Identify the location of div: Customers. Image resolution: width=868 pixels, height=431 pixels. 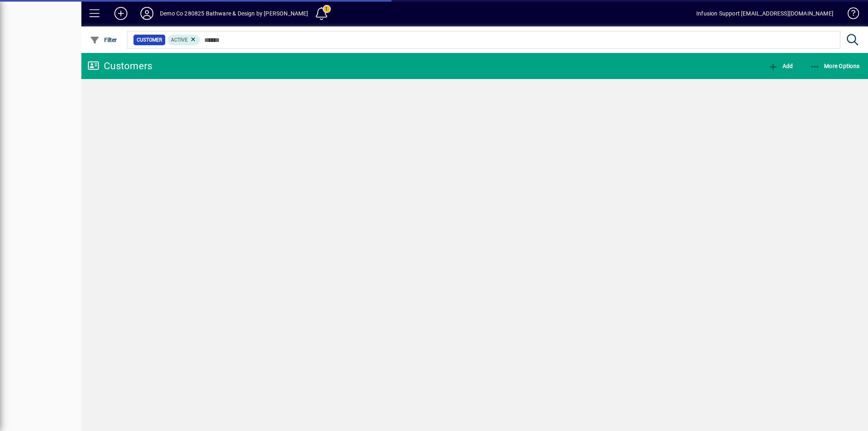
(119, 66).